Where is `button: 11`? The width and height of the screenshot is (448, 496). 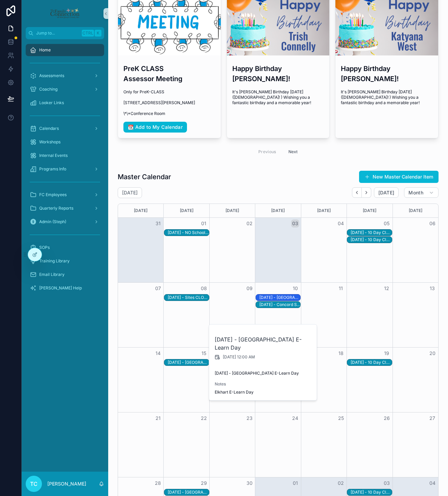 button: 11 is located at coordinates (341, 289).